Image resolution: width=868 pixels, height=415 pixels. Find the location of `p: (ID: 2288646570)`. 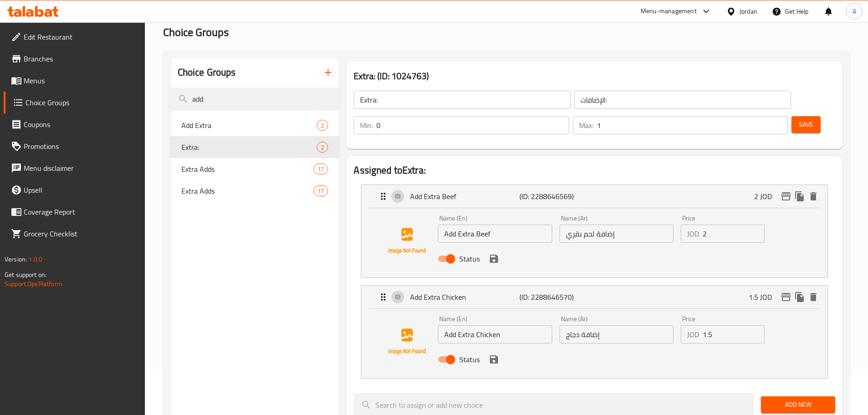

p: (ID: 2288646570) is located at coordinates (556, 297).